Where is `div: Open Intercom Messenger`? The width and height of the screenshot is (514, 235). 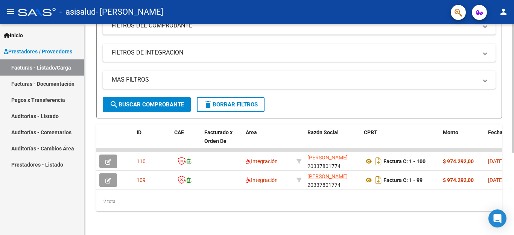 div: Open Intercom Messenger is located at coordinates (498, 219).